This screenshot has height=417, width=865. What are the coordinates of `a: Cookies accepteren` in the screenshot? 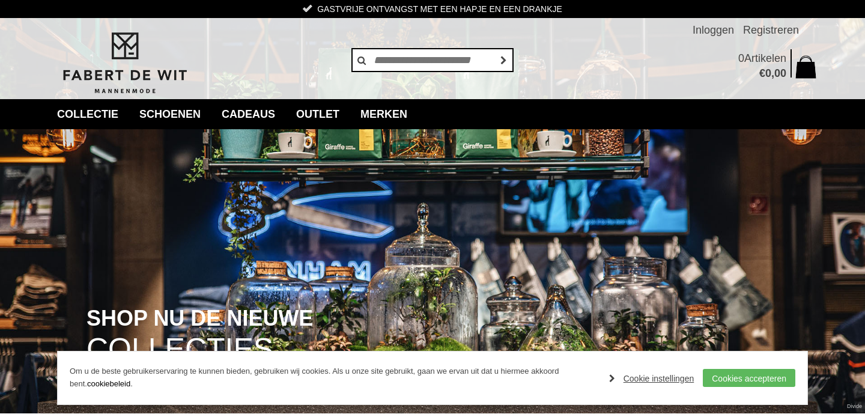 It's located at (749, 378).